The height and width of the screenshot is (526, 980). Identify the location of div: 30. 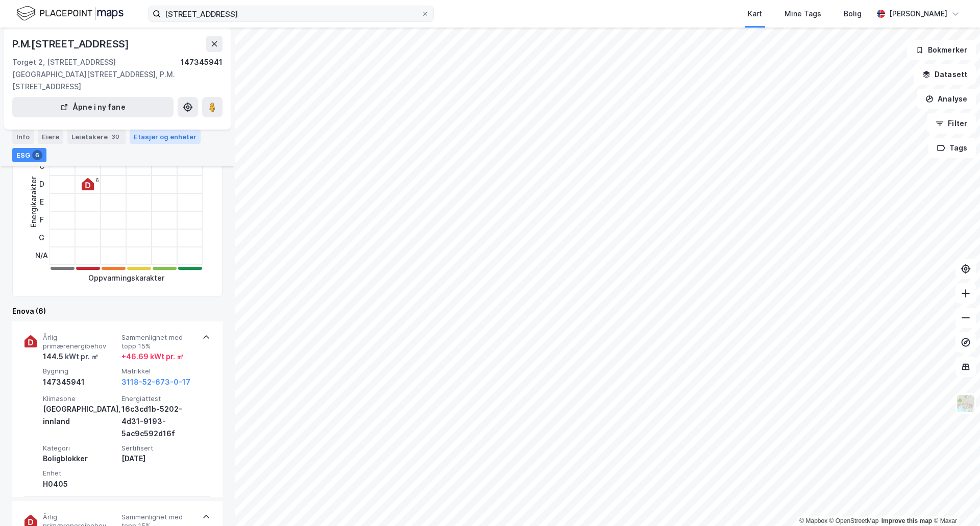
(115, 137).